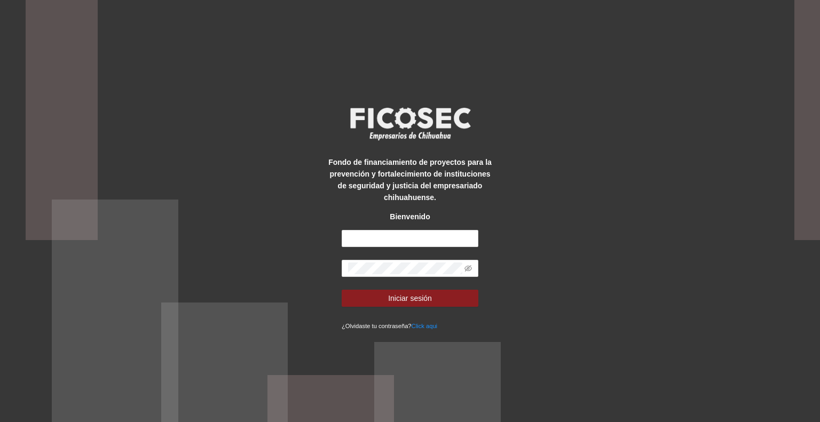 The image size is (820, 422). What do you see at coordinates (410, 124) in the screenshot?
I see `img: logo` at bounding box center [410, 124].